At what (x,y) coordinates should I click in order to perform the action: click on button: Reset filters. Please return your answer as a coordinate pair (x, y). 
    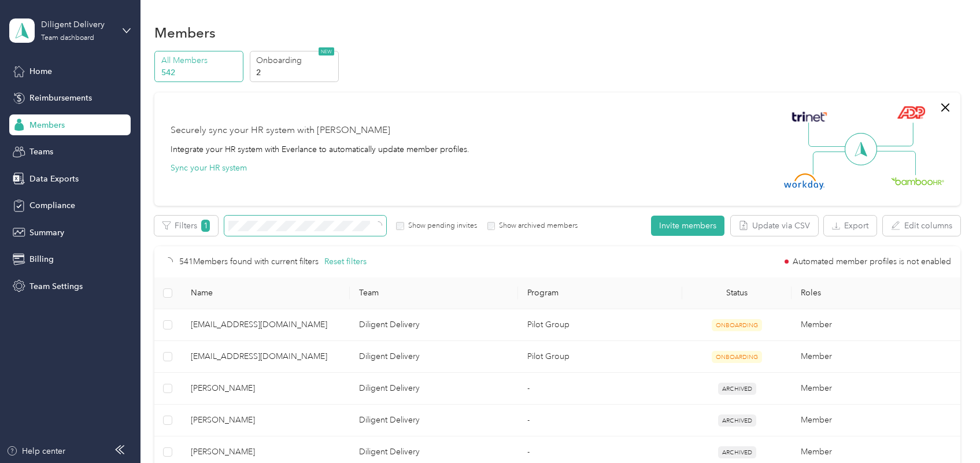
    Looking at the image, I should click on (345, 261).